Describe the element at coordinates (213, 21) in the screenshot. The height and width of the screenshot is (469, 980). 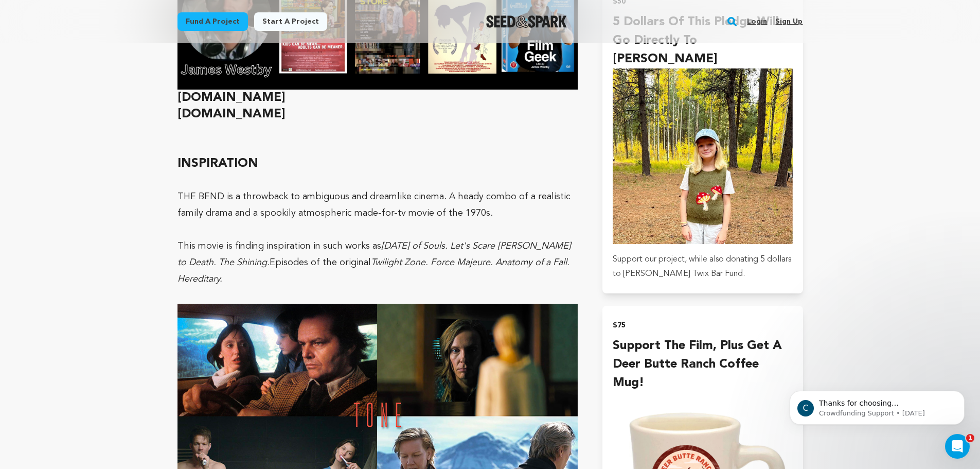
I see `a: Fund a project` at that location.